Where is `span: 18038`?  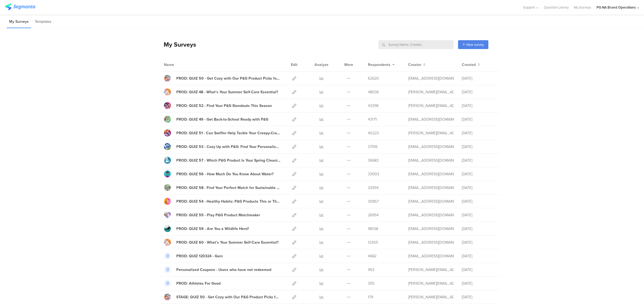 span: 18038 is located at coordinates (373, 229).